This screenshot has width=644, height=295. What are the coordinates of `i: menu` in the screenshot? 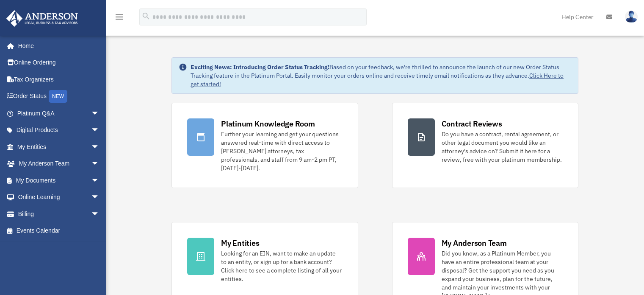 It's located at (119, 17).